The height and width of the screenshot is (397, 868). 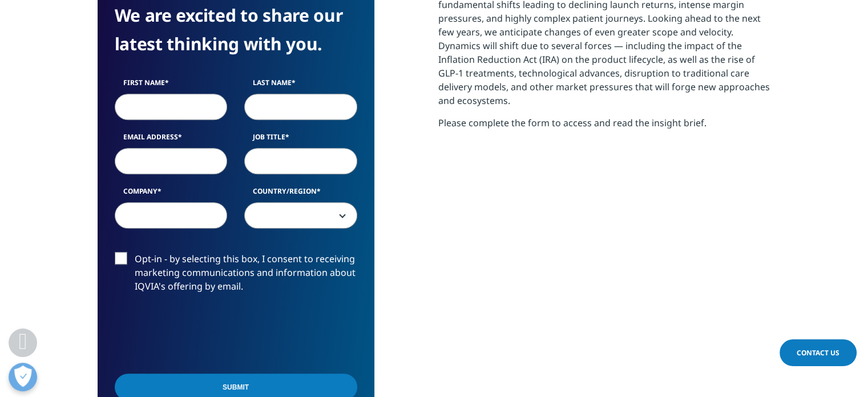 I want to click on label: Company, so click(x=171, y=194).